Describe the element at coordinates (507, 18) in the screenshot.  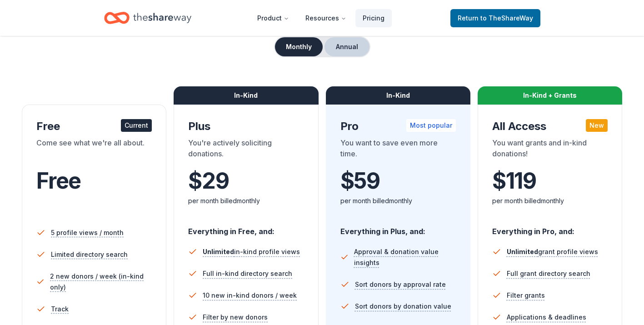
I see `span: to TheShareWay` at that location.